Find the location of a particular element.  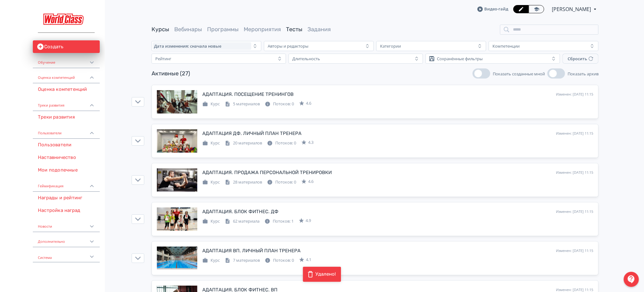

div: Удалено! is located at coordinates (326, 274).